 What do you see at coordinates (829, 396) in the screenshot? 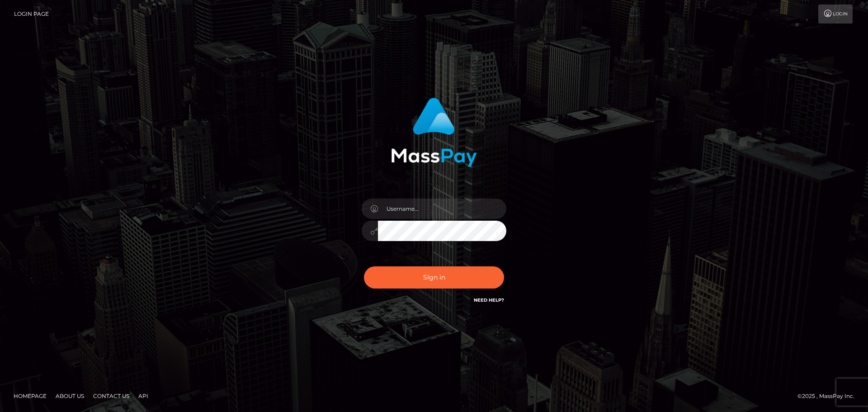
I see `div: © 2025 , MassPay Inc.` at bounding box center [829, 396].